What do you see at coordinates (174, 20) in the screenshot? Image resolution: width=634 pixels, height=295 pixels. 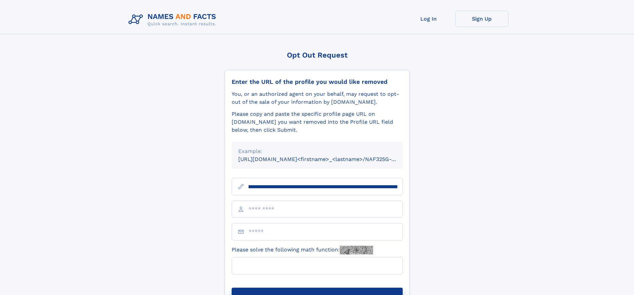 I see `img: Logo Names and Facts` at bounding box center [174, 20].